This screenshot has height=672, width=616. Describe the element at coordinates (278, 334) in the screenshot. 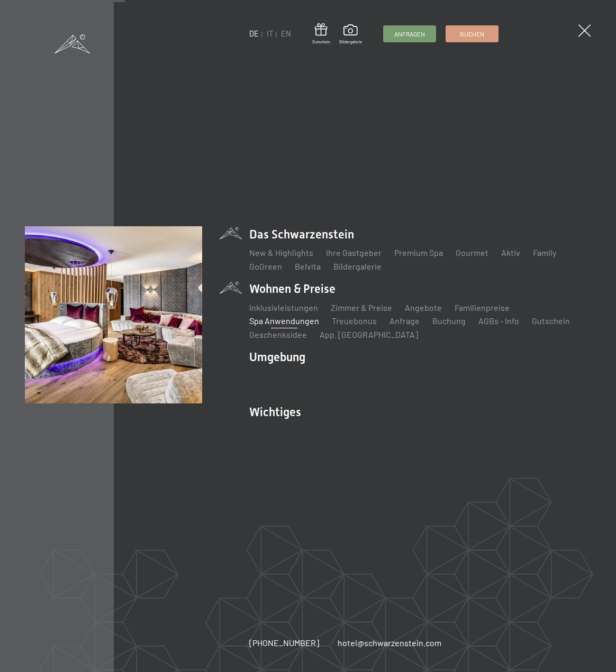

I see `a: Geschenksidee` at that location.